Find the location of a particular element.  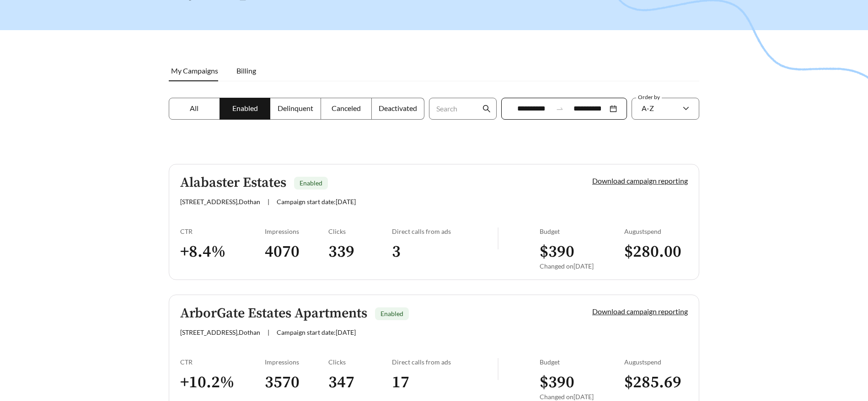

h3: $ 280.00 is located at coordinates (656, 252).